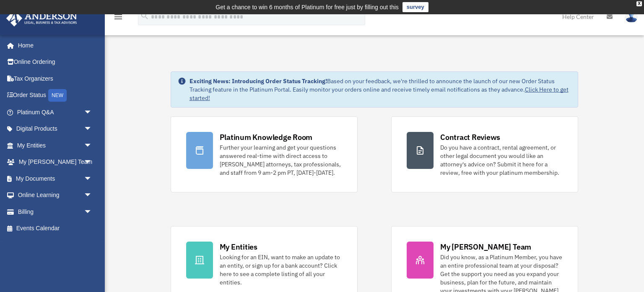 This screenshot has height=292, width=644. Describe the element at coordinates (55, 195) in the screenshot. I see `a: Online Learningarrow_drop_down` at that location.